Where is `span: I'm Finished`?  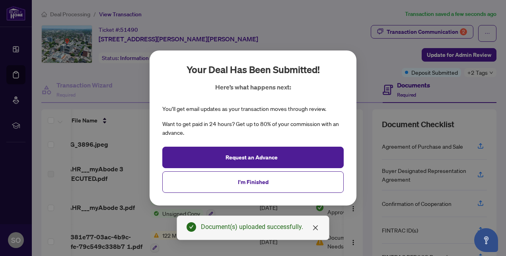
span: I'm Finished is located at coordinates (253, 182).